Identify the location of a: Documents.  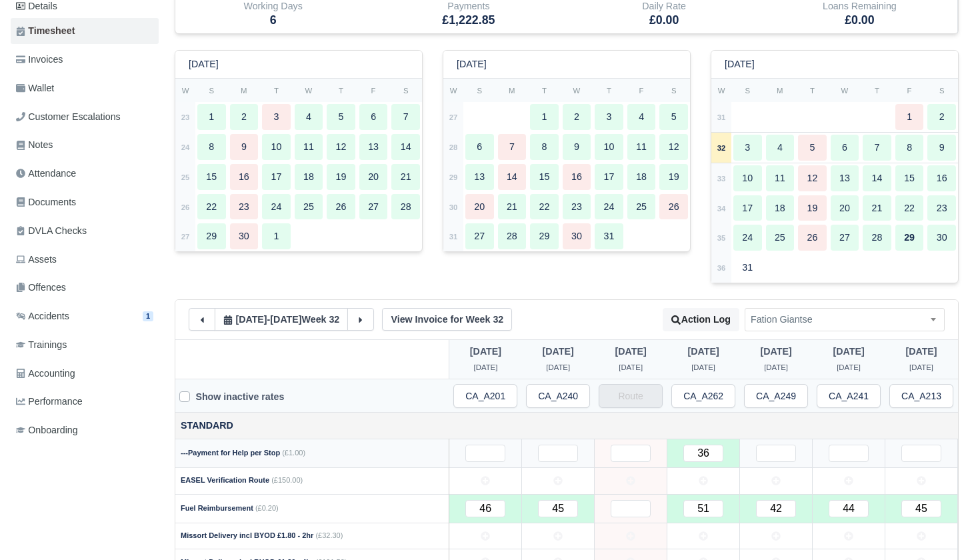
(85, 202).